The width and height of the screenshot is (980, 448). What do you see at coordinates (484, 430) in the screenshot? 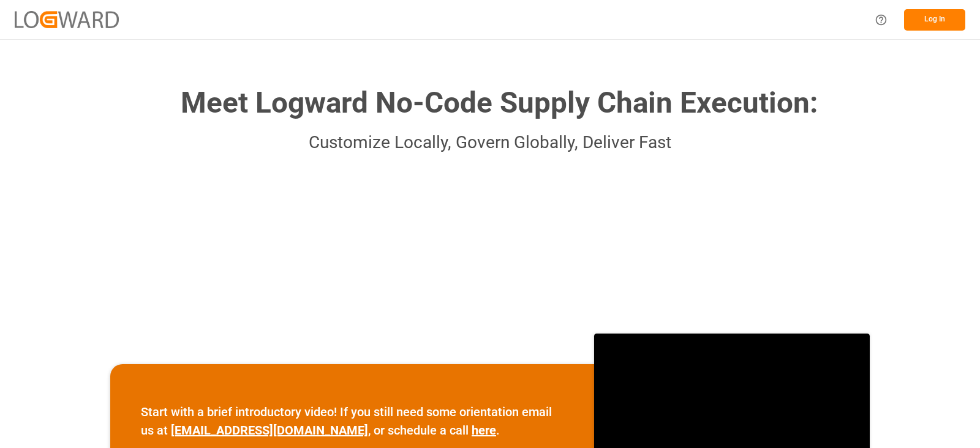
I see `a: here` at bounding box center [484, 430].